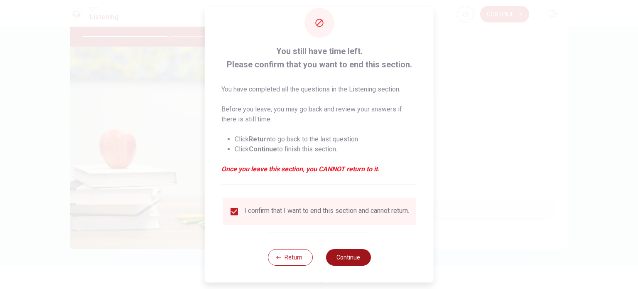 The height and width of the screenshot is (289, 638). I want to click on li: Click to finish this section., so click(326, 149).